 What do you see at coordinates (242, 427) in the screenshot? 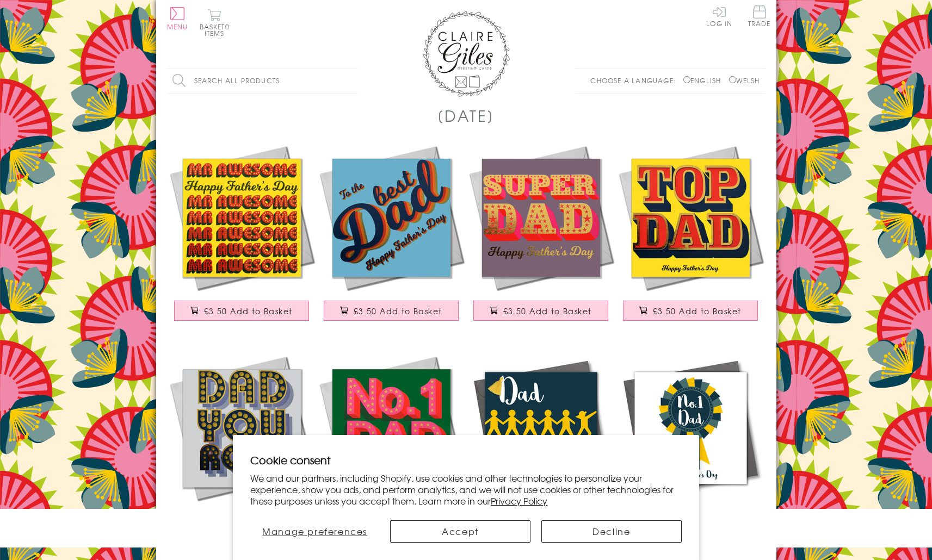
I see `img: Father's Day Card, Dad You Rock, text foiled in shiny gold` at bounding box center [242, 427].